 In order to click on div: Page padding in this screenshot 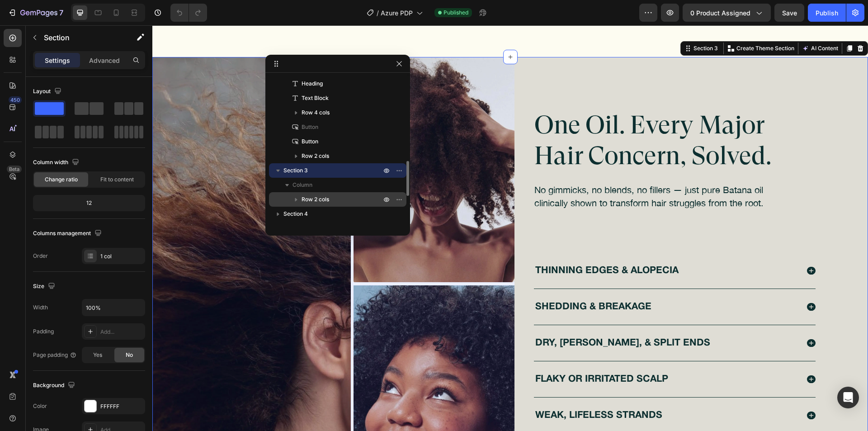, I will do `click(55, 355)`.